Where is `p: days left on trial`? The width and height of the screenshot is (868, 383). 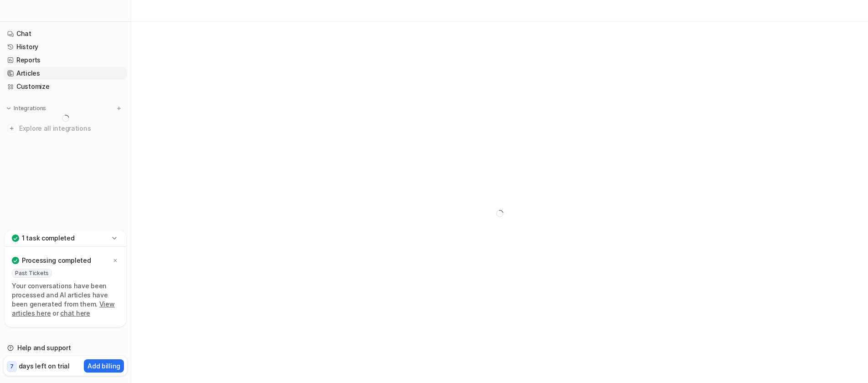 p: days left on trial is located at coordinates (44, 366).